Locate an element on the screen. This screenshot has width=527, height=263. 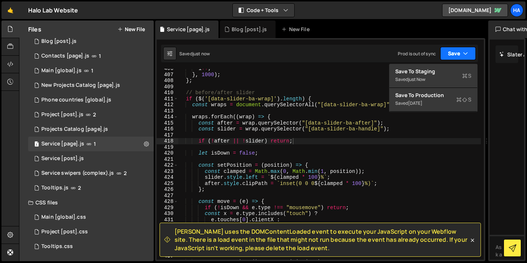
div: 413 is located at coordinates (167, 111).